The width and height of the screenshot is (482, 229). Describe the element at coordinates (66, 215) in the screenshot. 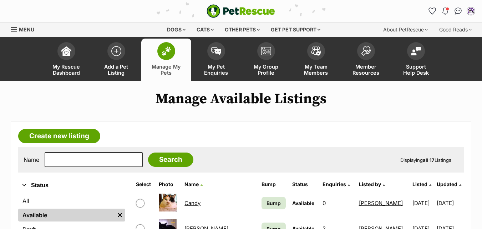

I see `a: Available` at that location.